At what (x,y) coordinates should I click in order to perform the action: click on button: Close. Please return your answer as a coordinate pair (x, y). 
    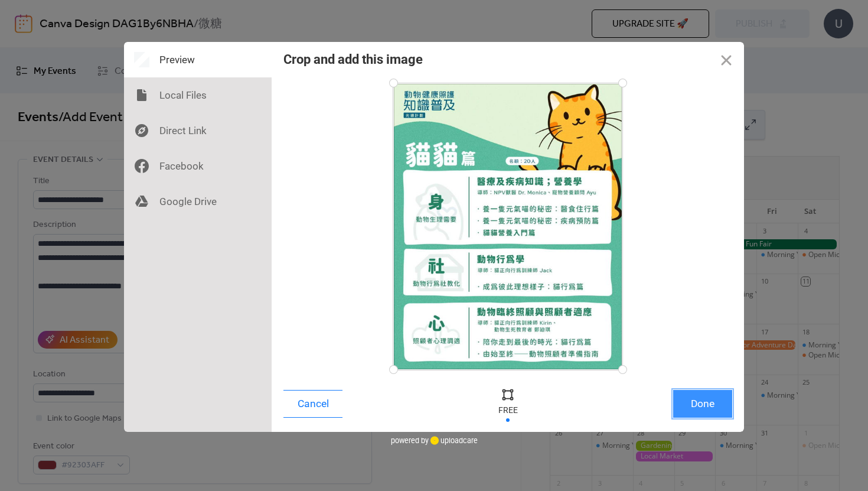
    Looking at the image, I should click on (726, 60).